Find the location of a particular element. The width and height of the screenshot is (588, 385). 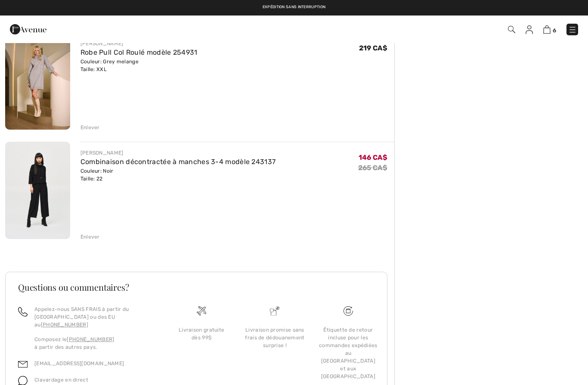

p: Composez le à partir des autres pays. is located at coordinates (94, 343).